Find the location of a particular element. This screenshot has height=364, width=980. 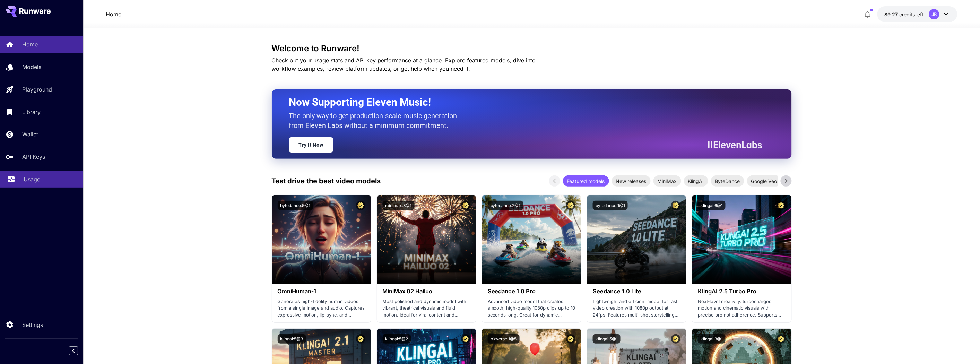

p: Library is located at coordinates (31, 112).